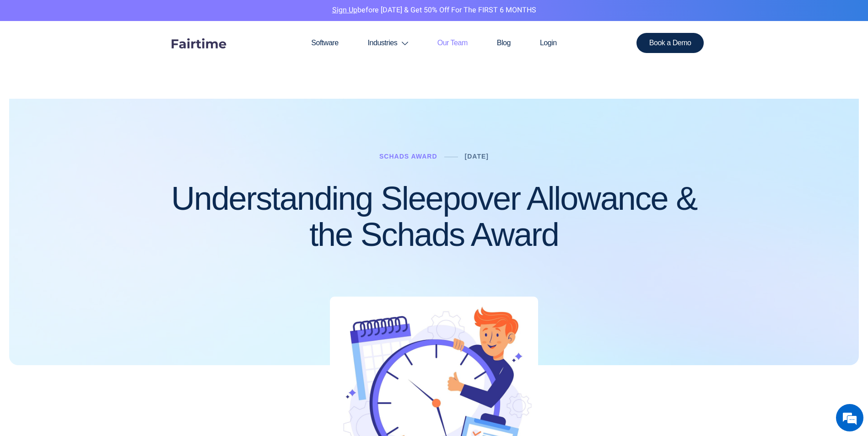  I want to click on a: Our Team, so click(453, 43).